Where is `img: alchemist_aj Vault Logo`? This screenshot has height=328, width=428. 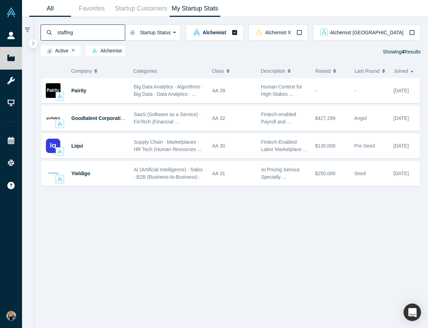 img: alchemist_aj Vault Logo is located at coordinates (324, 32).